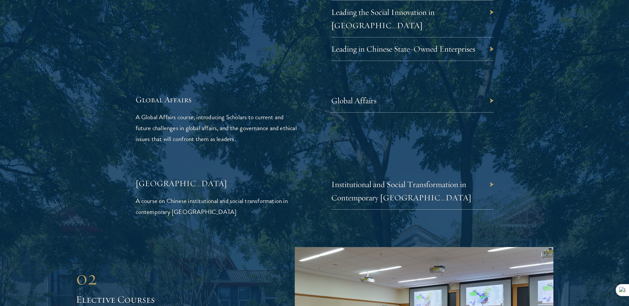 This screenshot has height=306, width=629. Describe the element at coordinates (354, 100) in the screenshot. I see `a: Global Affairs` at that location.